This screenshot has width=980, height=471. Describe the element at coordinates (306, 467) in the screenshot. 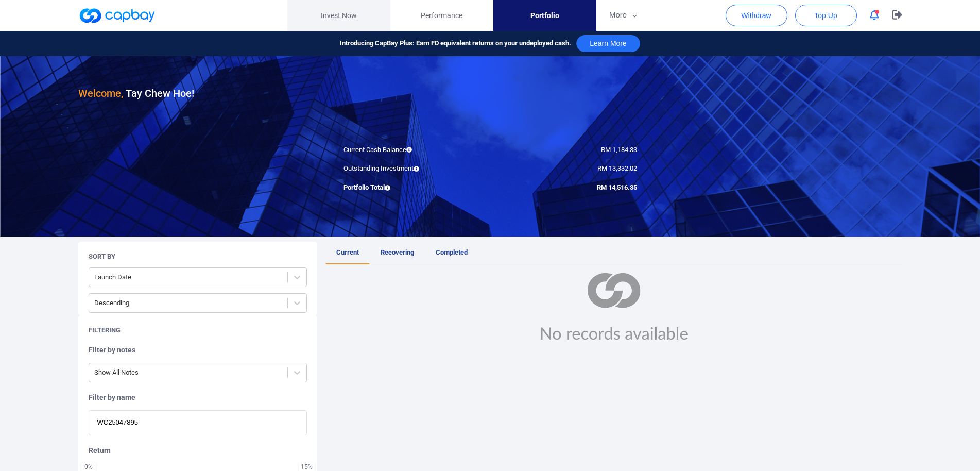

I see `div: 15 %` at that location.